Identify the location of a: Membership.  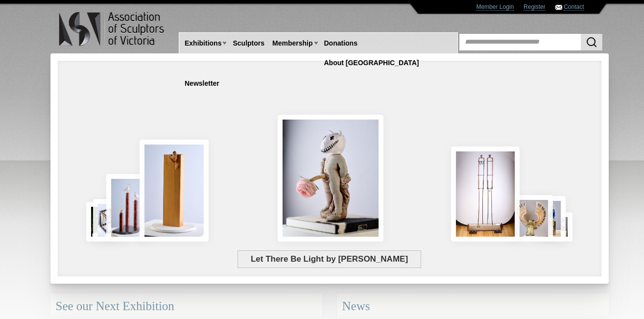
(292, 43).